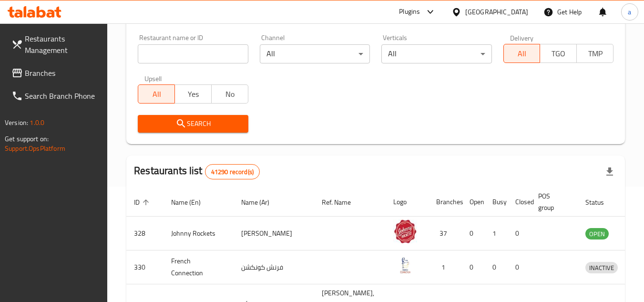 This screenshot has height=302, width=644. What do you see at coordinates (410, 12) in the screenshot?
I see `div: Plugins` at bounding box center [410, 12].